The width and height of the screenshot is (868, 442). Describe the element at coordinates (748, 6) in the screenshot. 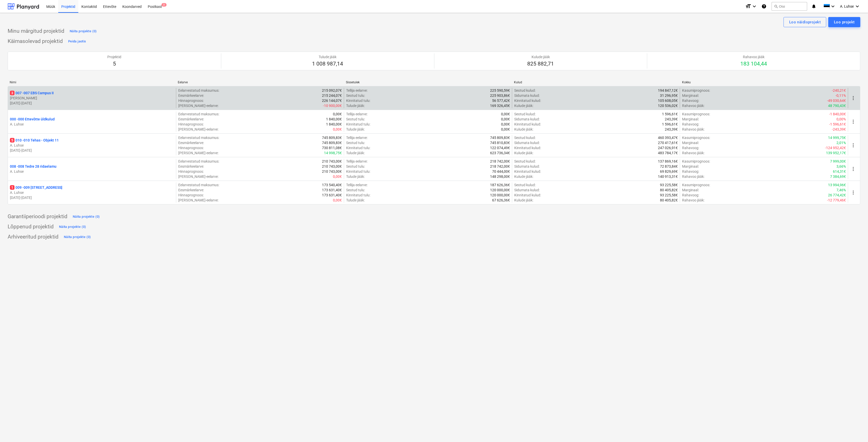

I see `i: format_size` at that location.